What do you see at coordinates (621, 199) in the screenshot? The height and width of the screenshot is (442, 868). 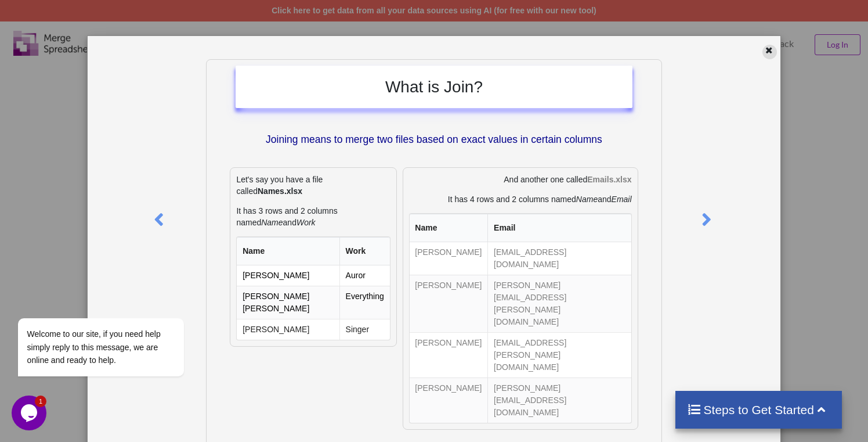 I see `i: Email` at bounding box center [621, 199].